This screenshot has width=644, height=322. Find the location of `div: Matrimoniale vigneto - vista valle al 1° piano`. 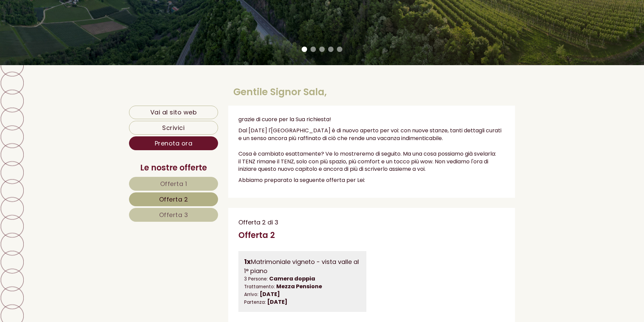

div: Matrimoniale vigneto - vista valle al 1° piano is located at coordinates (302, 266).